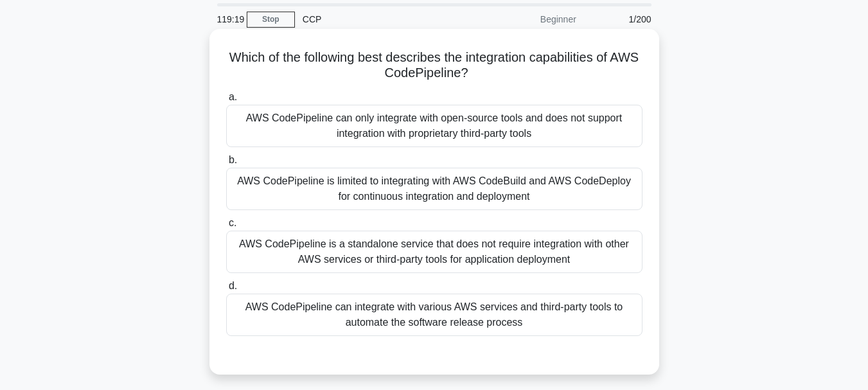 The height and width of the screenshot is (390, 868). Describe the element at coordinates (233, 285) in the screenshot. I see `span: d.` at that location.